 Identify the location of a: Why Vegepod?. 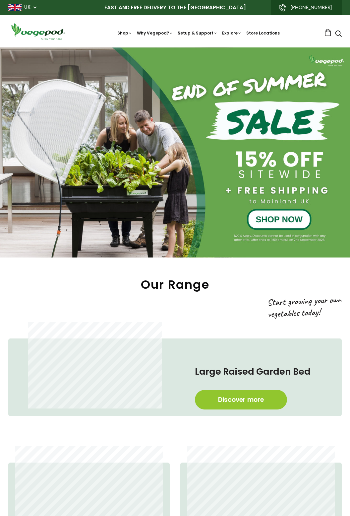
(155, 33).